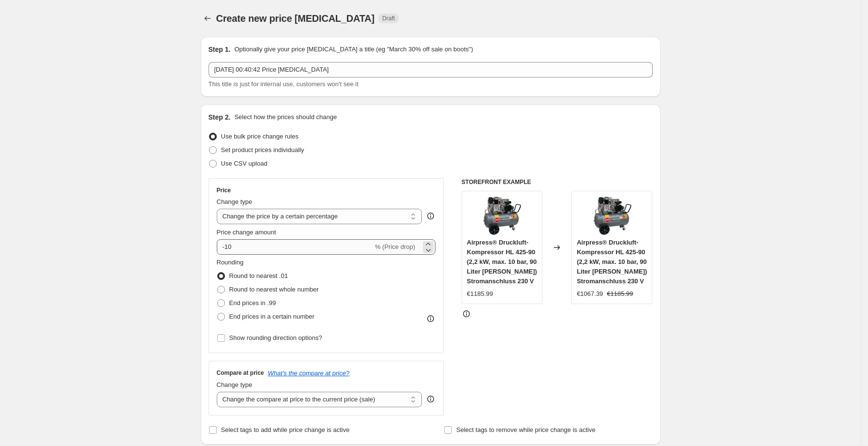  What do you see at coordinates (224, 190) in the screenshot?
I see `h3: Price` at bounding box center [224, 190].